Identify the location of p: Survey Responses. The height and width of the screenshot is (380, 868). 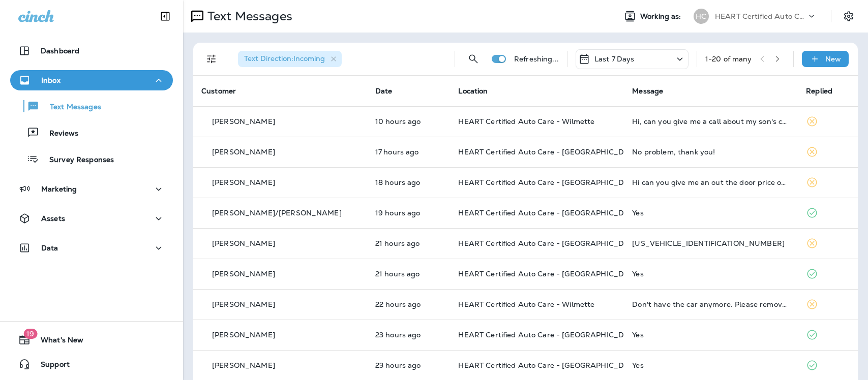
(76, 160).